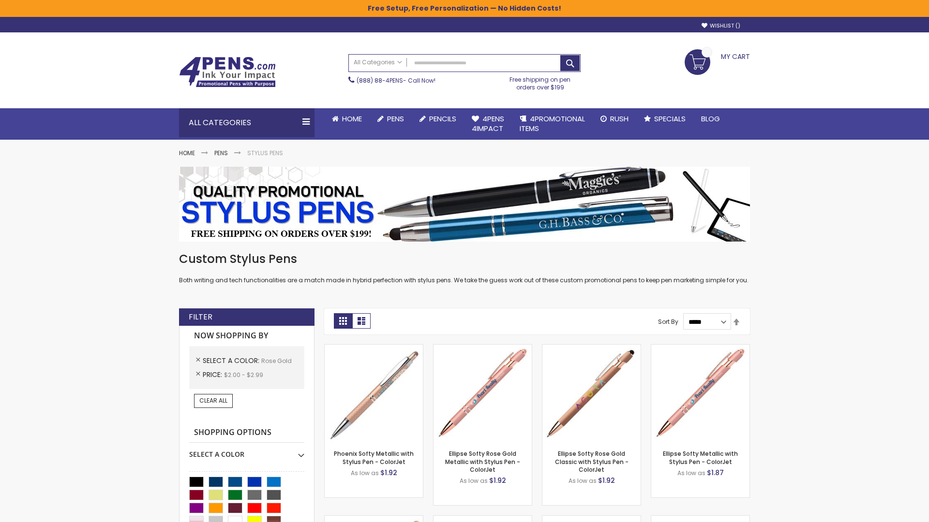 The image size is (929, 522). I want to click on img: Ellipse Softy Rose Gold Metallic with Stylus Pen - ColorJet-Rose Gold, so click(482, 394).